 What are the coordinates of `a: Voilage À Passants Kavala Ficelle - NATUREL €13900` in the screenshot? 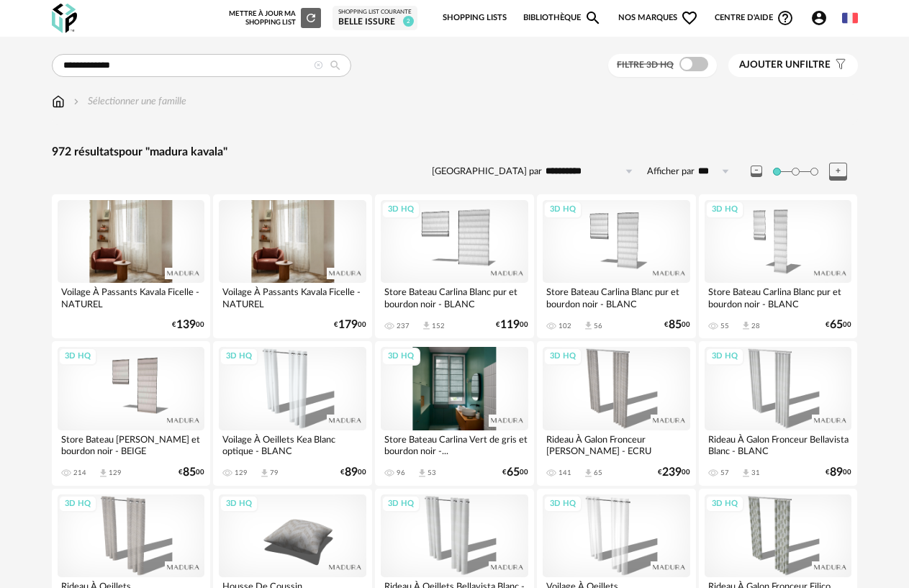 It's located at (131, 267).